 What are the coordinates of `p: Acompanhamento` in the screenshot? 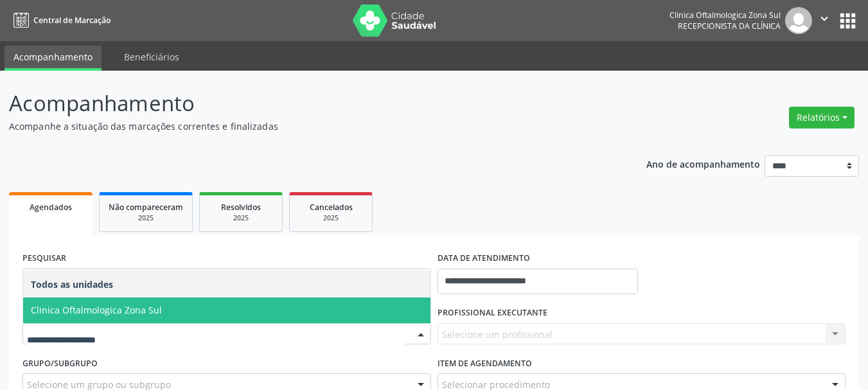 It's located at (306, 103).